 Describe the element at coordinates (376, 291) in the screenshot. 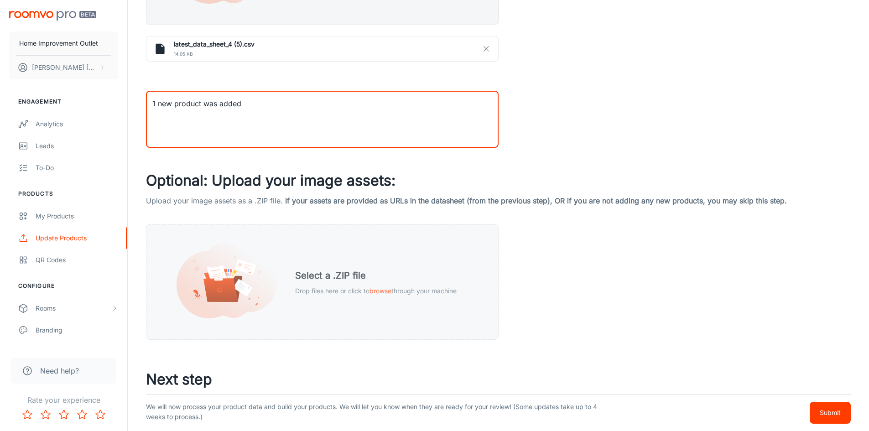

I see `p: Drop files here or click to through your machine` at that location.